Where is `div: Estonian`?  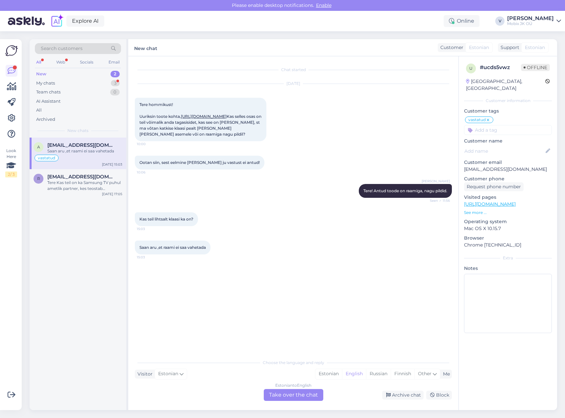 div: Estonian is located at coordinates (329, 374).